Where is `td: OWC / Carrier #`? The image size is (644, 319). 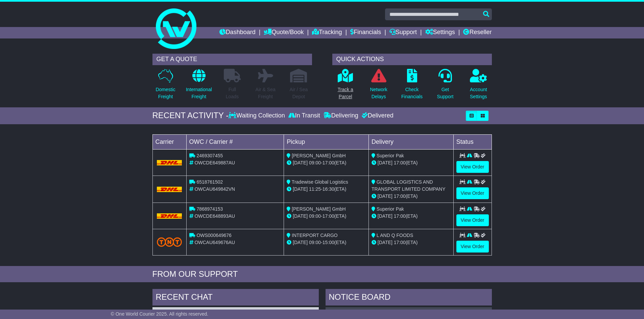
td: OWC / Carrier # is located at coordinates (234, 142).